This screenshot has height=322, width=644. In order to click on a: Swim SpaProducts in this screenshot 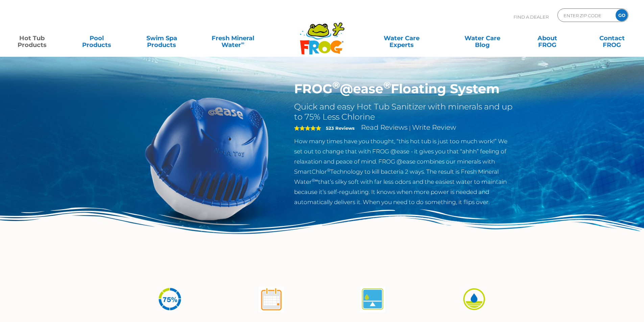, I will do `click(162, 38)`.